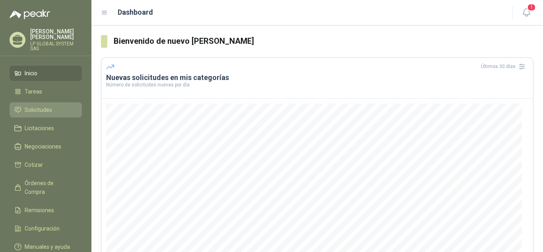 Image resolution: width=543 pixels, height=252 pixels. What do you see at coordinates (31, 73) in the screenshot?
I see `span: Inicio` at bounding box center [31, 73].